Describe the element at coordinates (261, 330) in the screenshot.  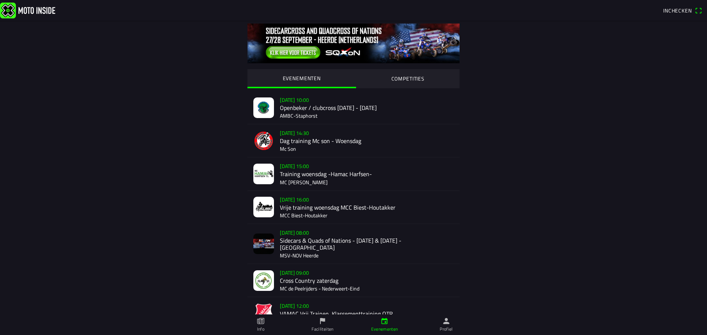
I see `ion-label: Info` at that location.